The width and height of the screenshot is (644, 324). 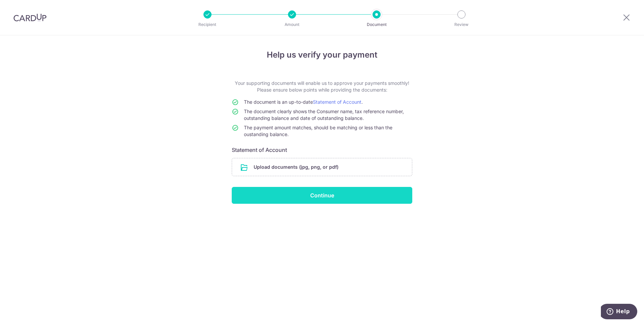 I want to click on a: Statement of Account, so click(x=337, y=102).